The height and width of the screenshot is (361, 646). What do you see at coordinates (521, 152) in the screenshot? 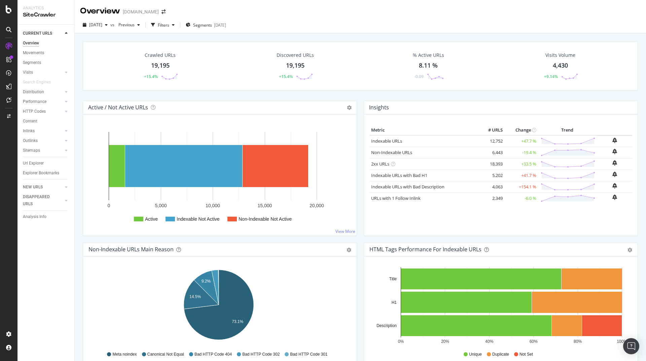
I see `td: -19.4 %` at bounding box center [521, 152].